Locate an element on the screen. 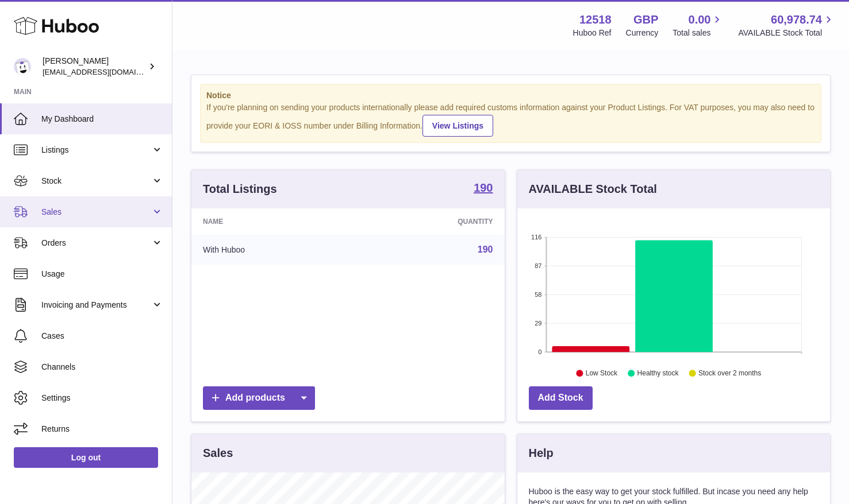  strong: 190 is located at coordinates (483, 188).